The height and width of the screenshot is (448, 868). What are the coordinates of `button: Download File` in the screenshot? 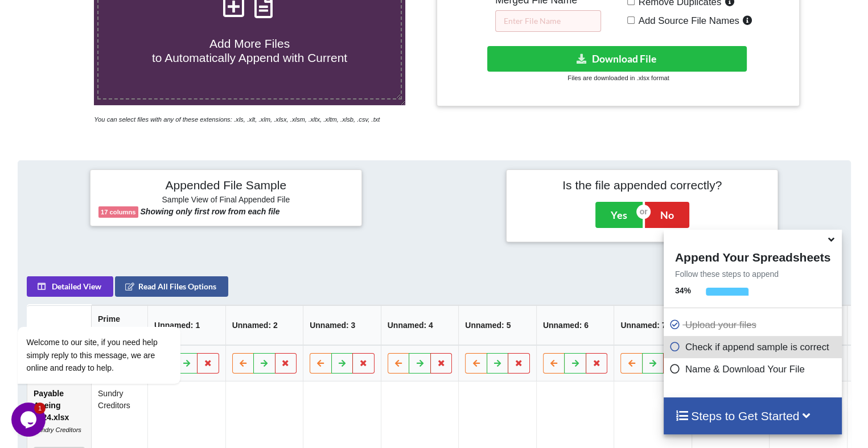 It's located at (617, 59).